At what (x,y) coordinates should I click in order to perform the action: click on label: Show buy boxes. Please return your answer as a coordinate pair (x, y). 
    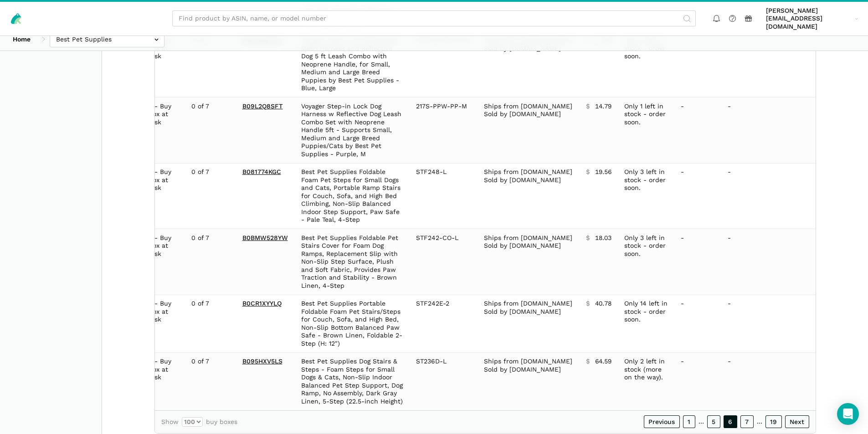
    Looking at the image, I should click on (199, 422).